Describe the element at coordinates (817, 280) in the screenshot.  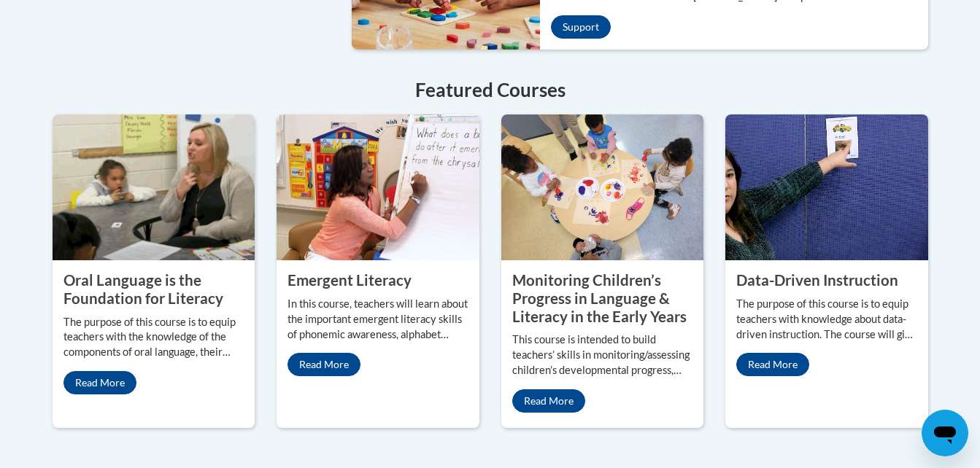
I see `property: Data-Driven Instruction` at that location.